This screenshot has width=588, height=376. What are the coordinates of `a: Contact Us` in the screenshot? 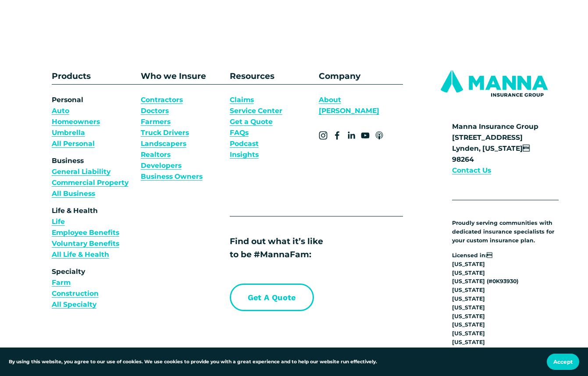 It's located at (471, 170).